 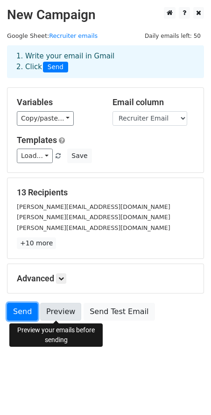 What do you see at coordinates (119, 312) in the screenshot?
I see `a: Send Test Email` at bounding box center [119, 312].